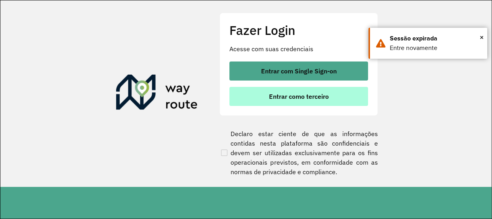 This screenshot has width=492, height=219. What do you see at coordinates (435, 38) in the screenshot?
I see `div: Sessão expirada` at bounding box center [435, 38].